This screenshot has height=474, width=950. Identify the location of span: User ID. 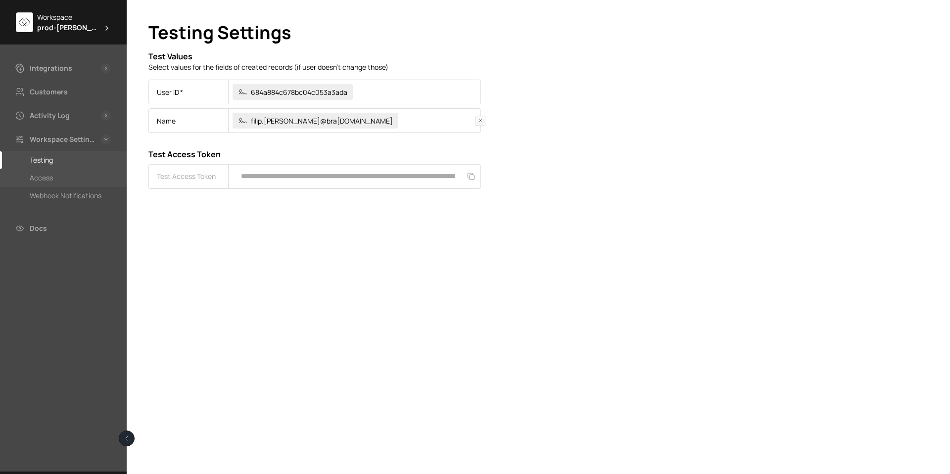
(170, 92).